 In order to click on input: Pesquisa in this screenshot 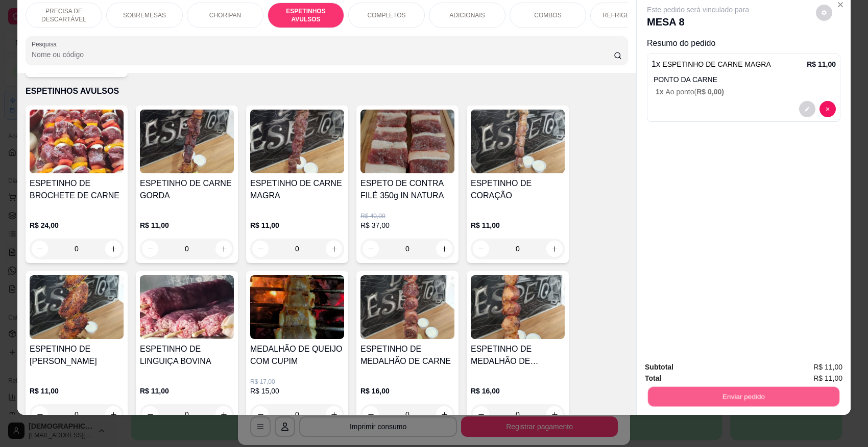, I will do `click(323, 54)`.